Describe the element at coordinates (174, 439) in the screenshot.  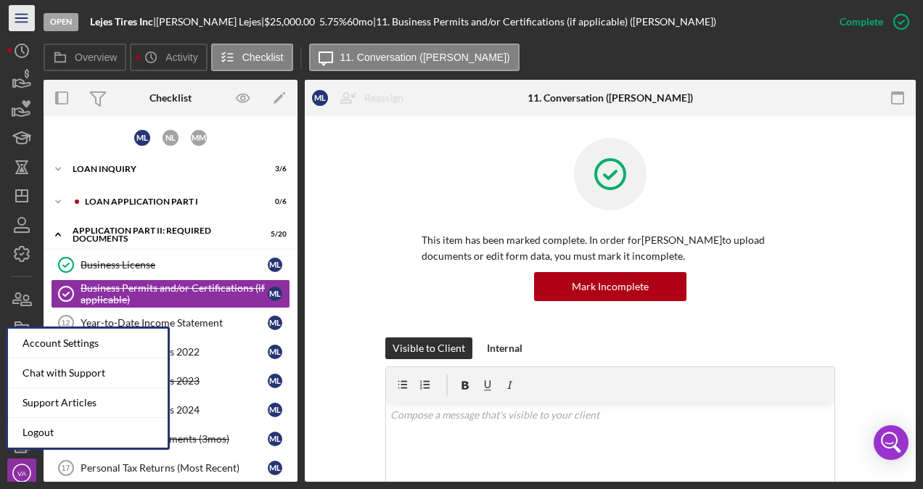
I see `div: Business Bank Statements (3mos)` at that location.